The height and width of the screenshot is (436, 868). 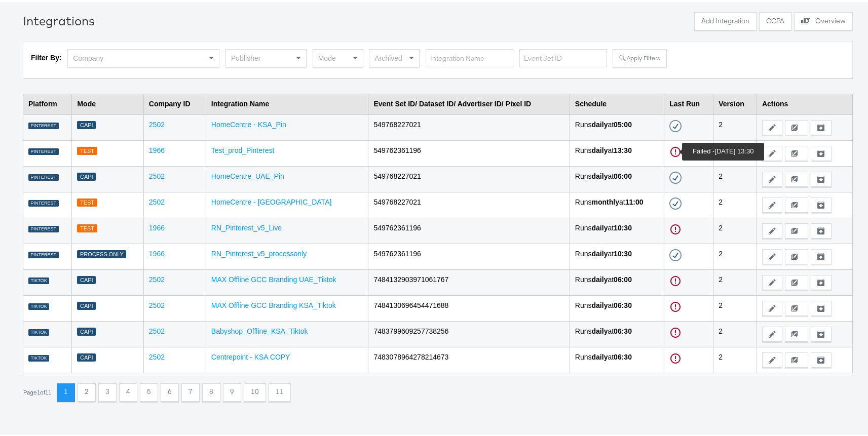 I want to click on strong: 11:00, so click(x=635, y=200).